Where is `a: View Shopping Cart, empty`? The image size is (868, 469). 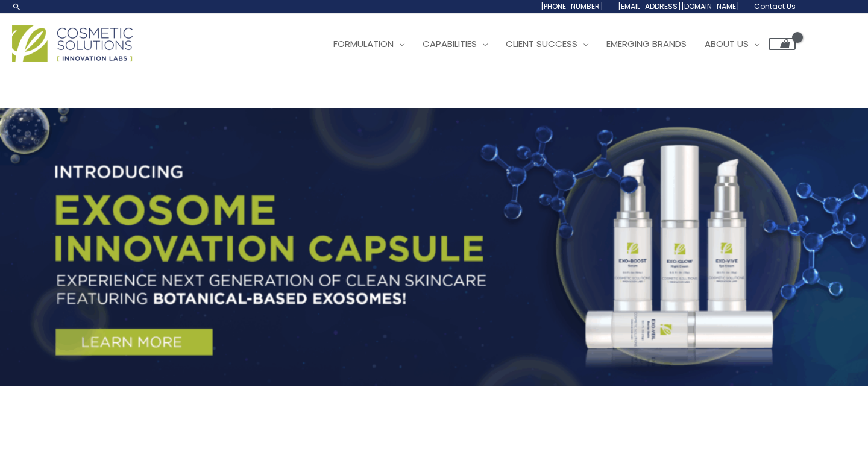 a: View Shopping Cart, empty is located at coordinates (782, 44).